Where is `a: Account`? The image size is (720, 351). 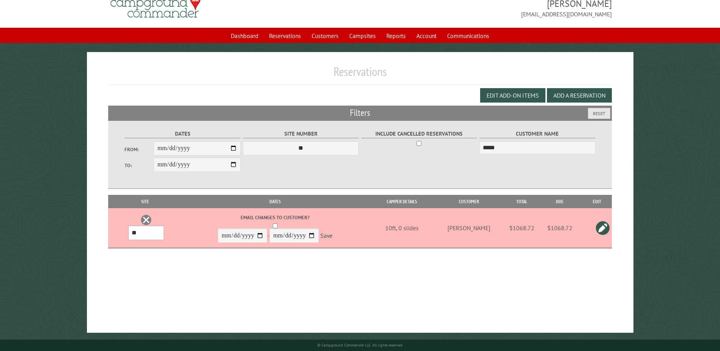
a: Account is located at coordinates (426, 36).